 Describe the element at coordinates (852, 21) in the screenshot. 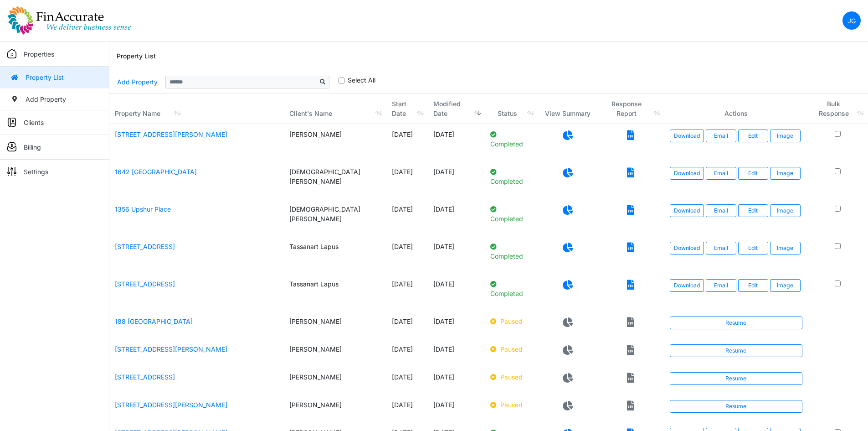

I see `a: JG` at that location.